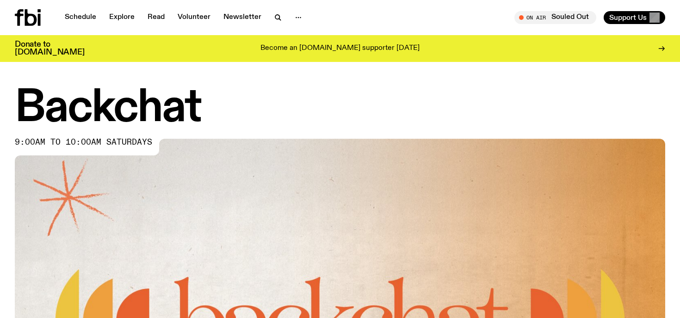  Describe the element at coordinates (555, 18) in the screenshot. I see `button: On AirSouled Out` at that location.